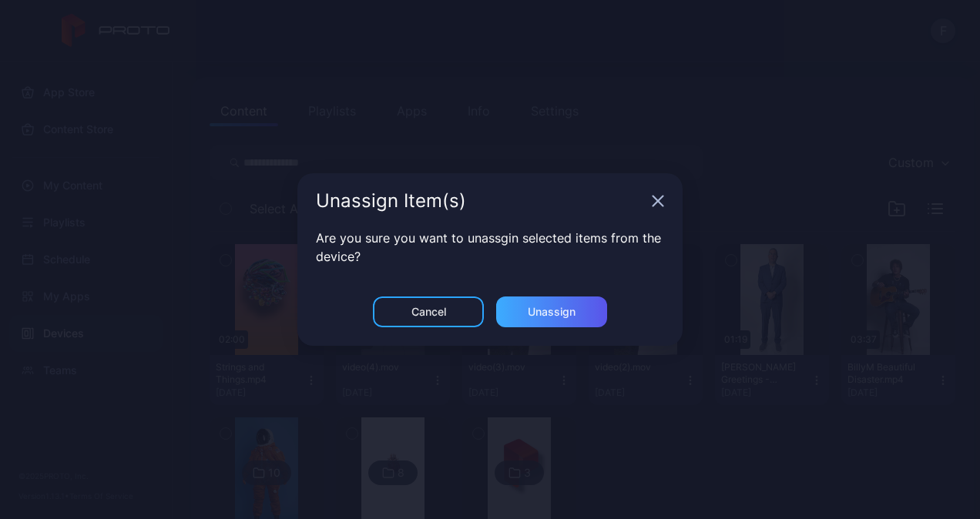 This screenshot has height=519, width=980. What do you see at coordinates (551, 312) in the screenshot?
I see `div: Unassign` at bounding box center [551, 312].